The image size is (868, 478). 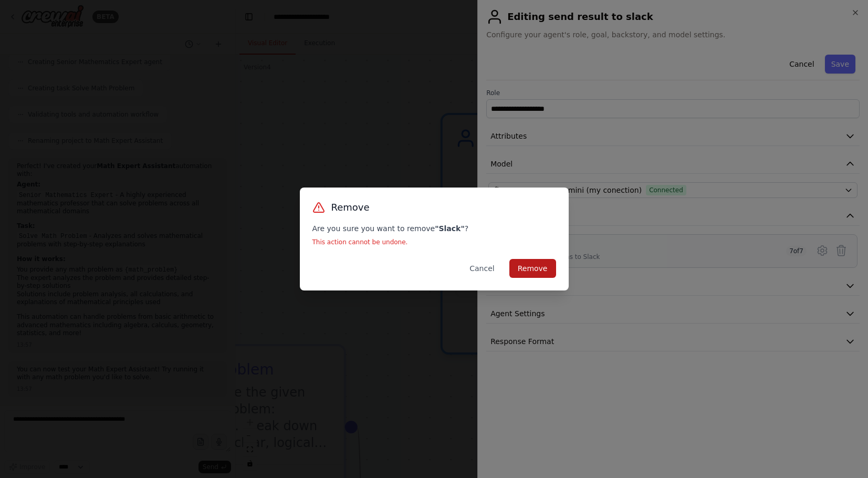 What do you see at coordinates (350, 207) in the screenshot?
I see `h3: Remove` at bounding box center [350, 207].